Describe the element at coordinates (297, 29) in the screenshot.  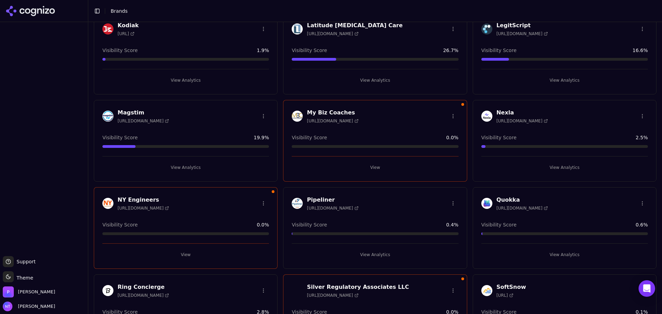
I see `img: Latitude Food Allergy Care` at that location.